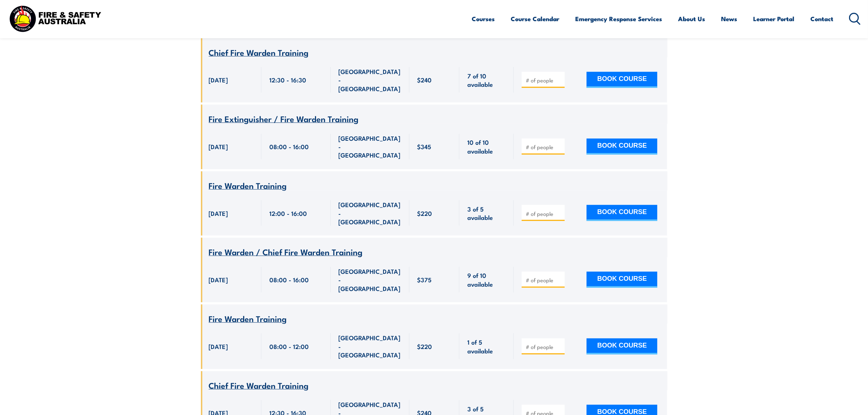 Image resolution: width=868 pixels, height=415 pixels. Describe the element at coordinates (288, 213) in the screenshot. I see `span: 12:00 - 16:00` at that location.